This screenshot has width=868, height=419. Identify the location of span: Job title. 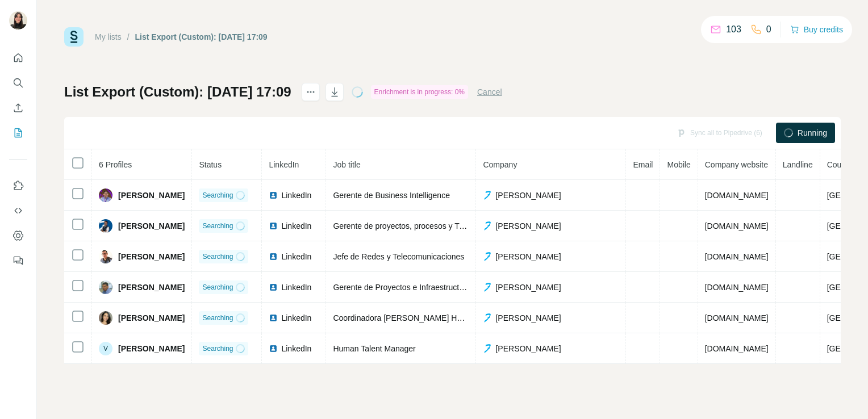
(347, 165).